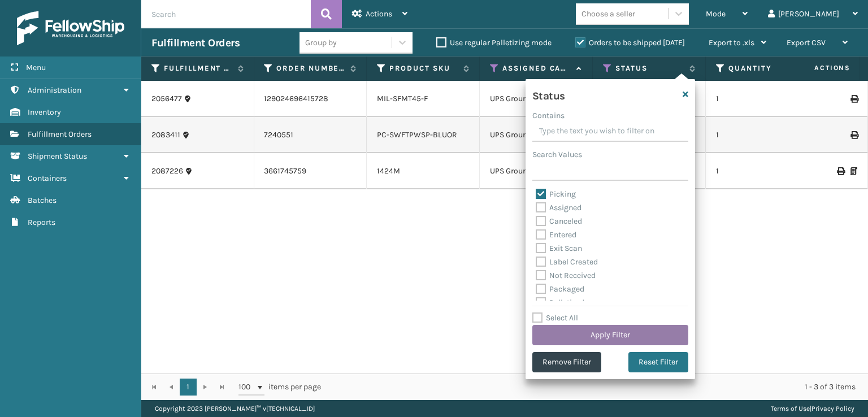 This screenshot has height=417, width=868. Describe the element at coordinates (402, 98) in the screenshot. I see `a: MIL-SFMT45-F` at that location.